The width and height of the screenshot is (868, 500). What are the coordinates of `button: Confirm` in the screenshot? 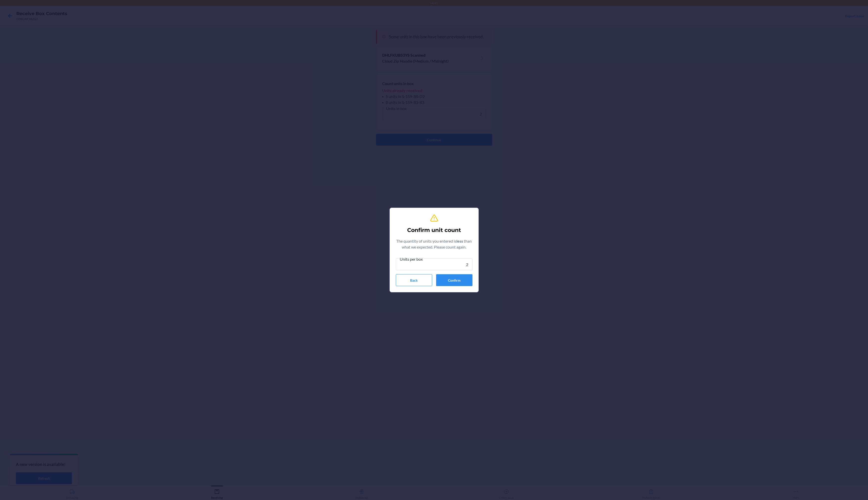 It's located at (454, 280).